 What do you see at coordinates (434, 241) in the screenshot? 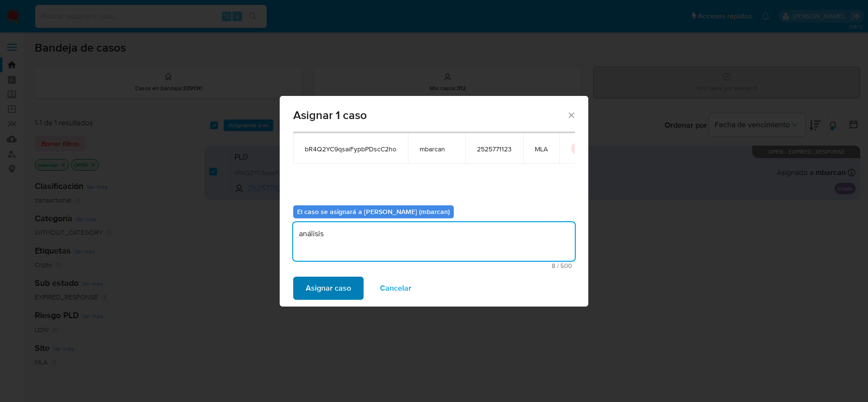
I see `textarea: análisis` at bounding box center [434, 241].